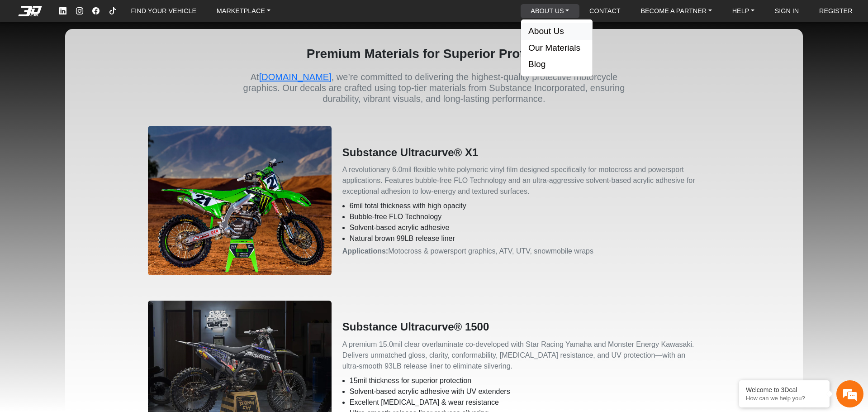 The image size is (868, 412). I want to click on p: At , we’re committed to delivering the highest-quality protective motorcycle graphics. Our decals..., so click(434, 88).